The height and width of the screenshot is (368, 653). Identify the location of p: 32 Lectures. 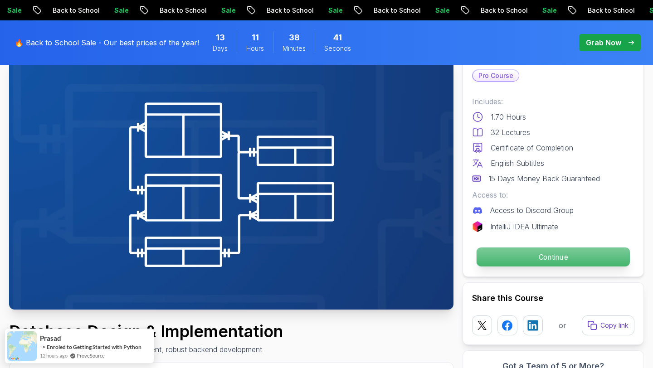
(510, 132).